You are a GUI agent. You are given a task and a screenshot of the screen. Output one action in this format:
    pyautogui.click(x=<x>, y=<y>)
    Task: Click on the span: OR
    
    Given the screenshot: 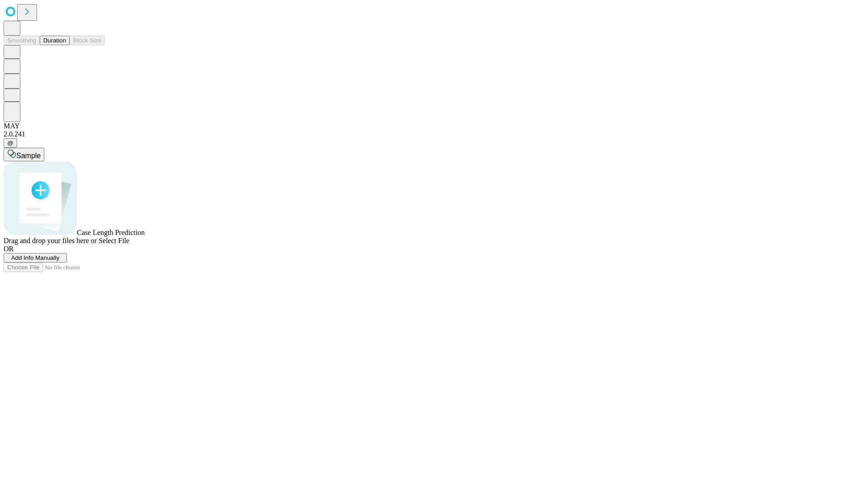 What is the action you would take?
    pyautogui.click(x=8, y=249)
    